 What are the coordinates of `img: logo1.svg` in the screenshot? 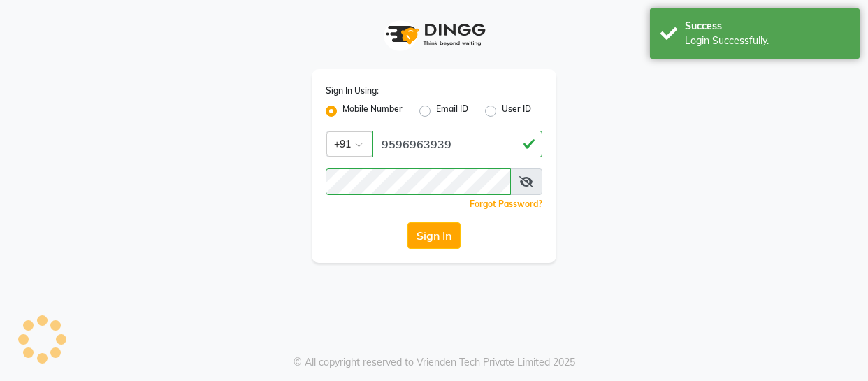 It's located at (434, 34).